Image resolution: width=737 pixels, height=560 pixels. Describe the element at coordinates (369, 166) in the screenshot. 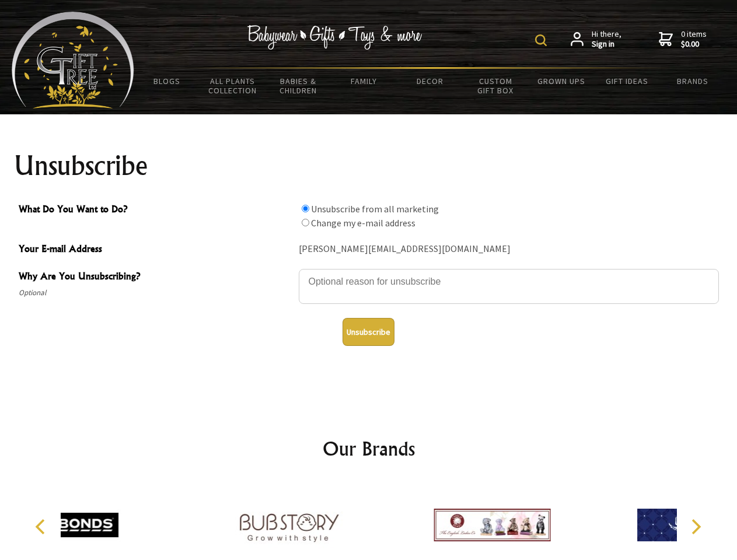

I see `h1: Unsubscribe` at that location.